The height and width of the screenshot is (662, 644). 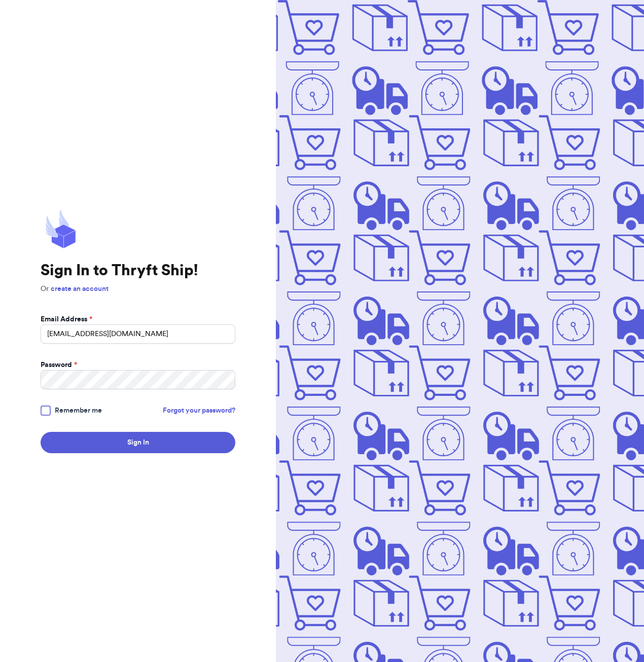 What do you see at coordinates (138, 442) in the screenshot?
I see `button: Sign In` at bounding box center [138, 442].